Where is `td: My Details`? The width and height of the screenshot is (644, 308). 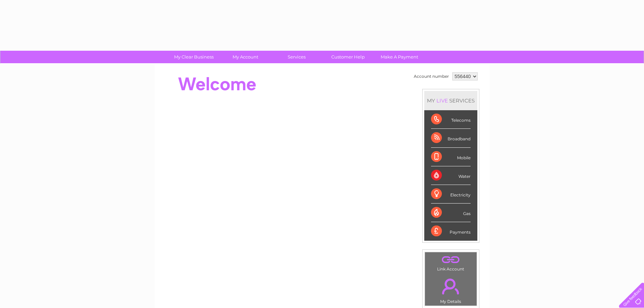 td: My Details is located at coordinates (450, 289).